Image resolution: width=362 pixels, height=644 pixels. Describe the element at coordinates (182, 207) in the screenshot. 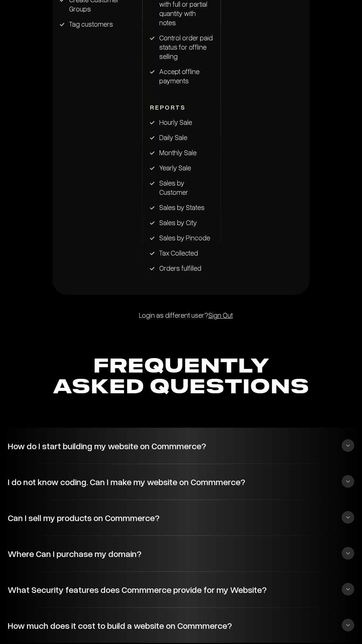

I see `li: Sales by States` at that location.